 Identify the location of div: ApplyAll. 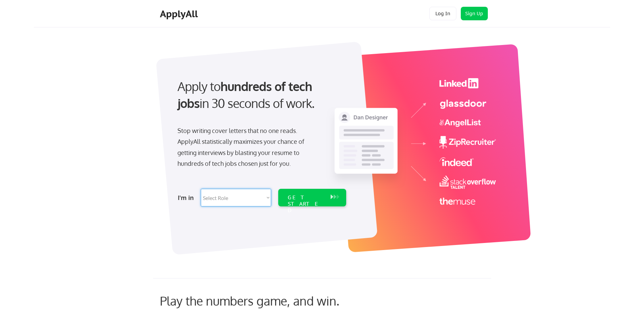
(180, 14).